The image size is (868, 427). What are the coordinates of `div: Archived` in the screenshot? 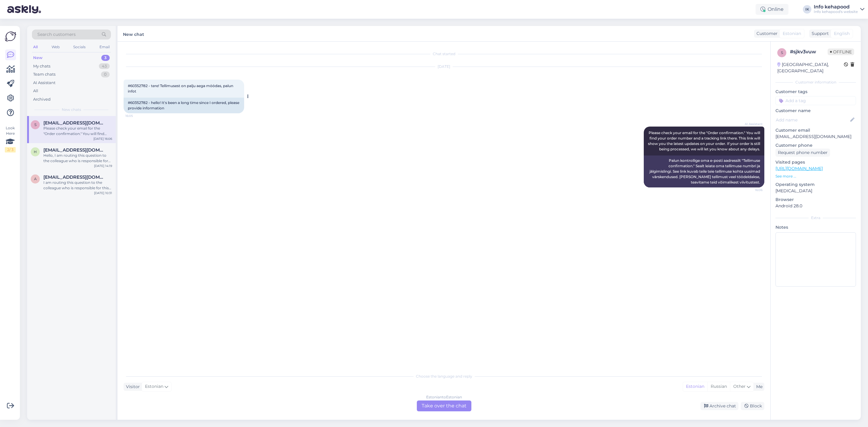 It's located at (42, 99).